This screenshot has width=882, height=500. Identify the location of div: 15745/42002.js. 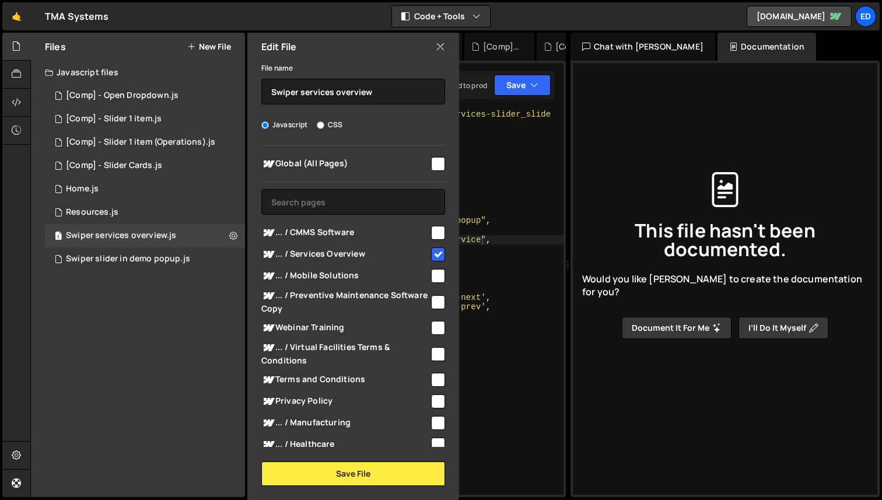
(145, 166).